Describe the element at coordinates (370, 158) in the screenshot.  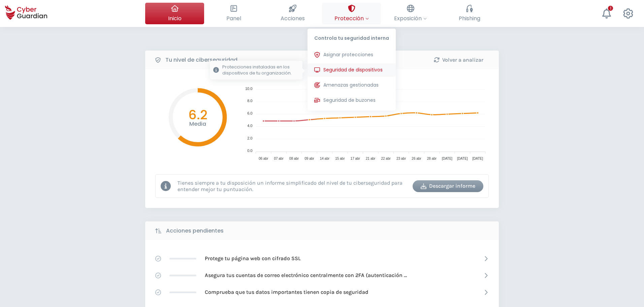
I see `tspan: 21 abr` at that location.